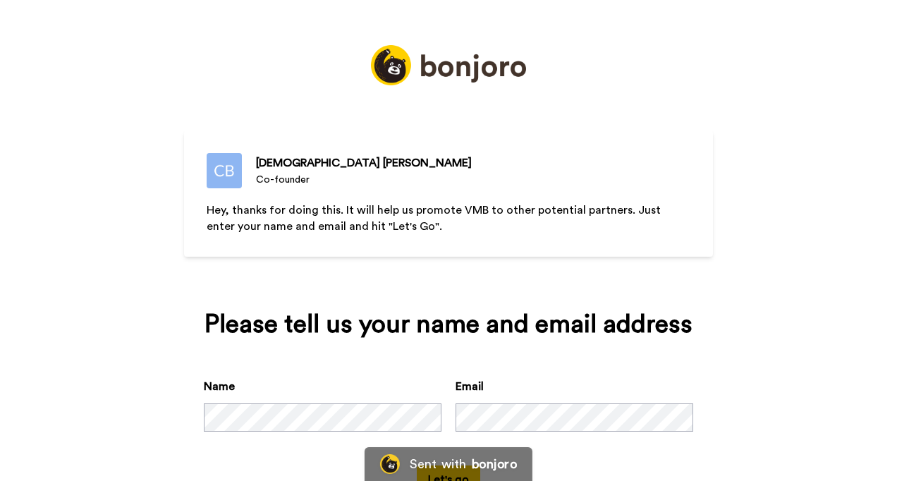 The height and width of the screenshot is (481, 897). I want to click on img: https://static.bonjoro.com/2dcaf8f79b651cf0f6105d5275013f86ae9c95a8/assets/images/logos/logo_full..., so click(448, 65).